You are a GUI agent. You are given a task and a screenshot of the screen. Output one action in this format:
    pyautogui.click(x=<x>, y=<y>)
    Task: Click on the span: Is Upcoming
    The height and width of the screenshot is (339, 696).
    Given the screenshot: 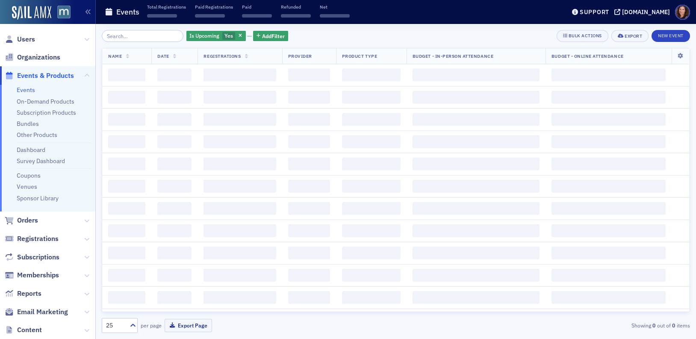 What is the action you would take?
    pyautogui.click(x=204, y=36)
    